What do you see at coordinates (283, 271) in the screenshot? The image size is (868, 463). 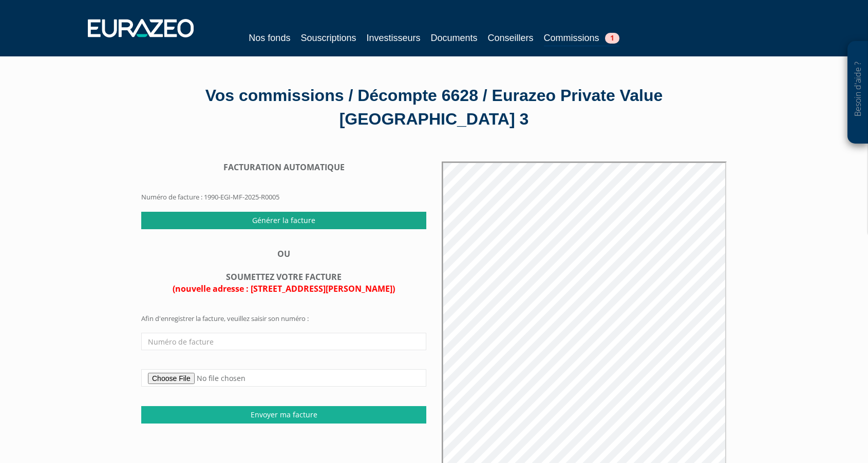 I see `div: OU SOUMETTEZ VOTRE FACTURE` at bounding box center [283, 271].